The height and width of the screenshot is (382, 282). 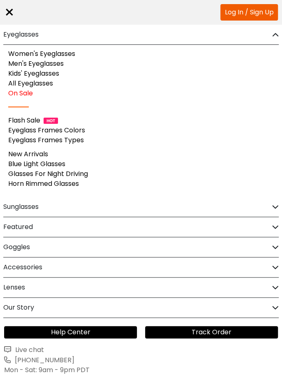 What do you see at coordinates (46, 130) in the screenshot?
I see `a: Eyeglass Frames Colors` at bounding box center [46, 130].